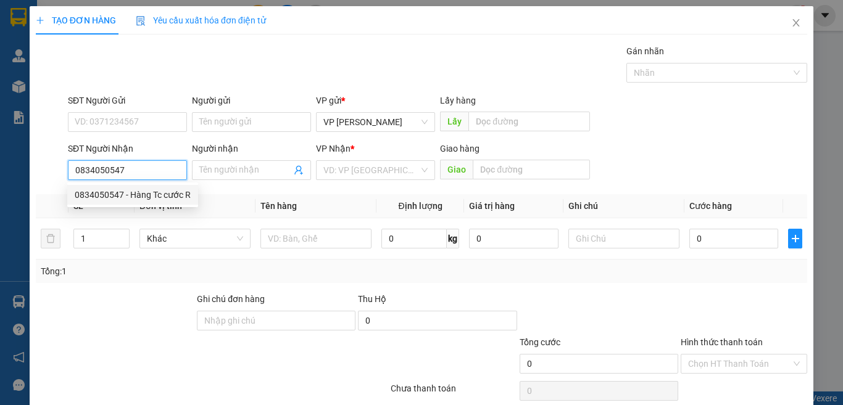 The image size is (843, 405). I want to click on b: Gửi khách hàng, so click(99, 47).